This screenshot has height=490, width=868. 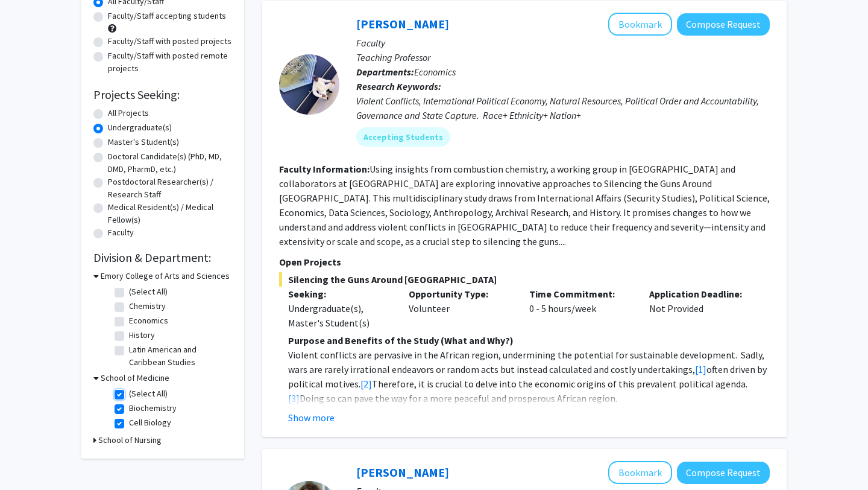 What do you see at coordinates (312, 418) in the screenshot?
I see `button: Show more` at bounding box center [312, 418].